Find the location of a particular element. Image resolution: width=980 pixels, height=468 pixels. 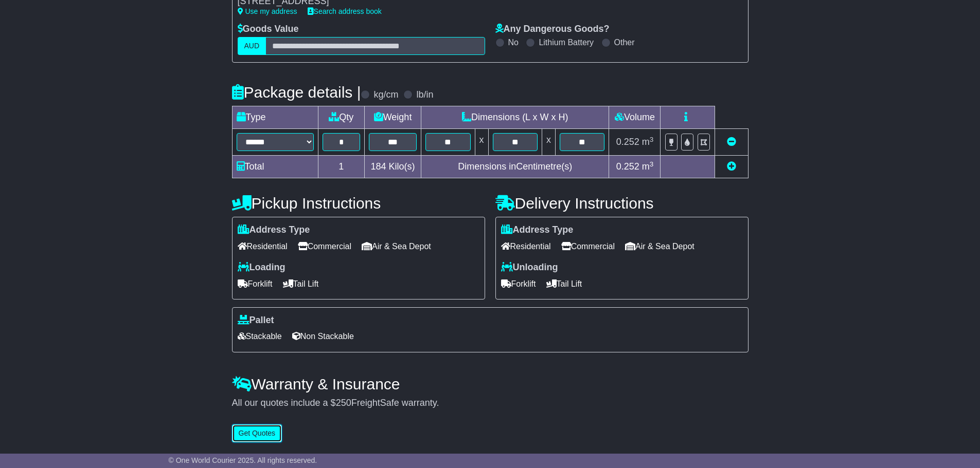

label: Pallet is located at coordinates (256, 321).